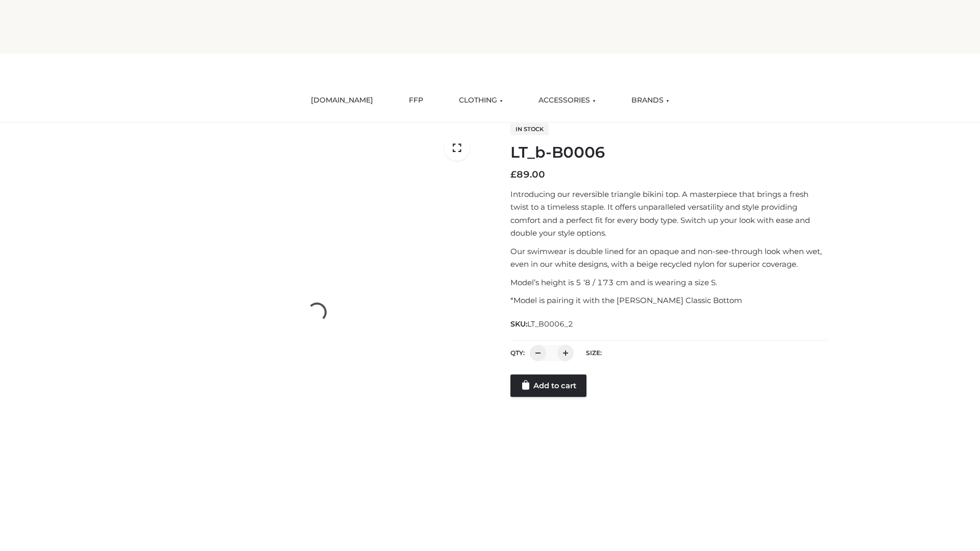  I want to click on span: In stock, so click(529, 129).